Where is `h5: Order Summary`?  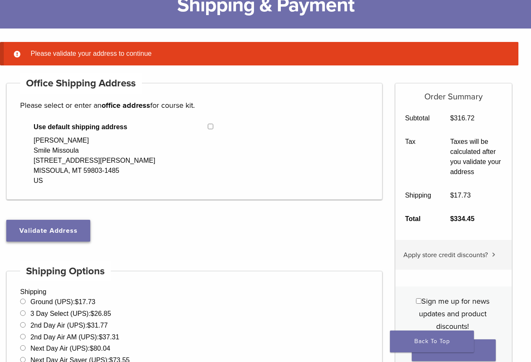
h5: Order Summary is located at coordinates (454, 93).